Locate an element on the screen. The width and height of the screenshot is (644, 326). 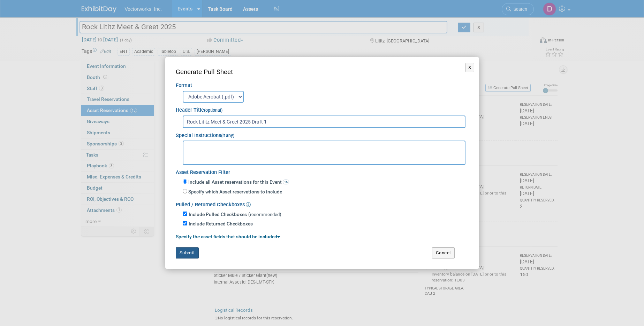
button: X is located at coordinates (469, 68).